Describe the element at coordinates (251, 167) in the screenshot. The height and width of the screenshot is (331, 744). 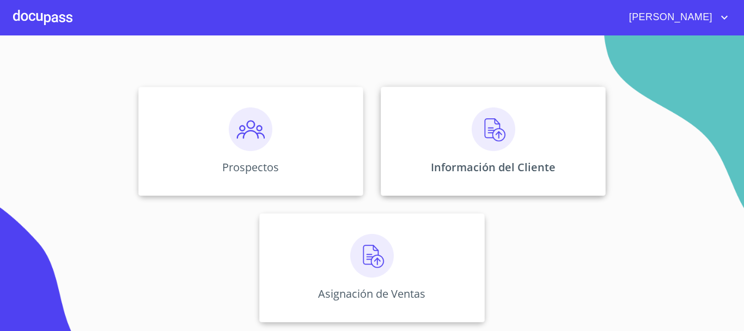
I see `p: Prospectos` at that location.